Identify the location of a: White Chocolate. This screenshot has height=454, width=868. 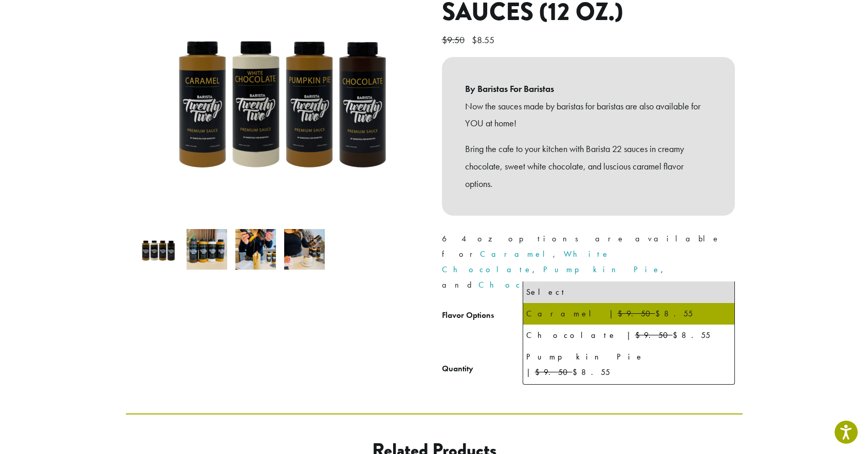
(526, 261).